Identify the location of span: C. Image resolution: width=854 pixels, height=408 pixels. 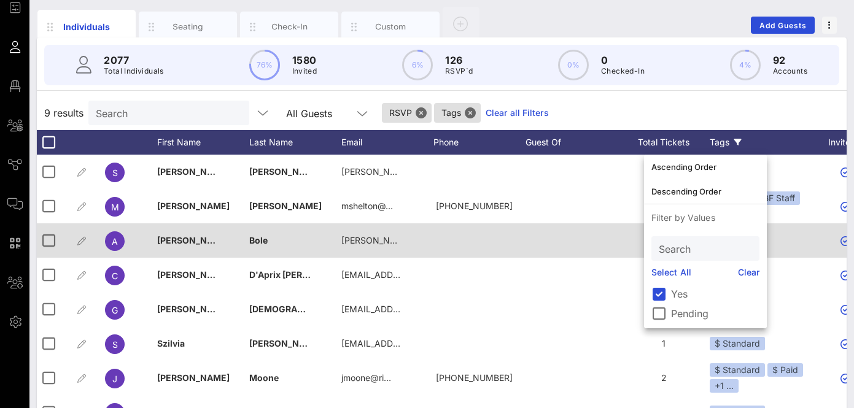
(115, 276).